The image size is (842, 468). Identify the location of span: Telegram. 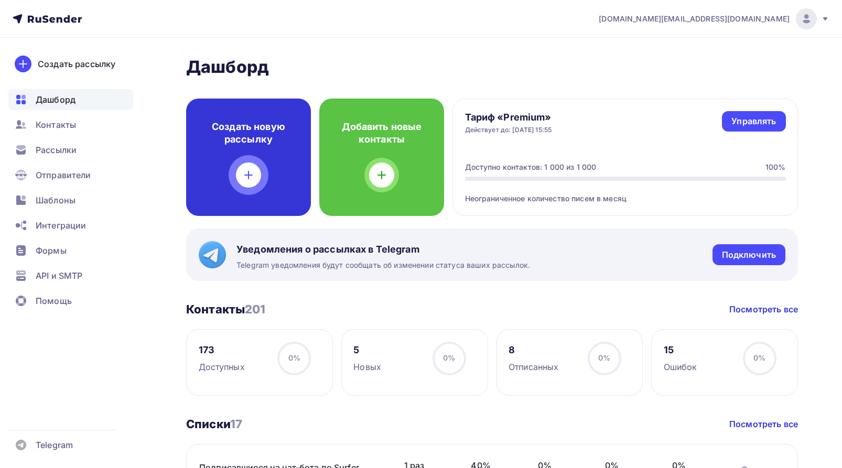
(54, 445).